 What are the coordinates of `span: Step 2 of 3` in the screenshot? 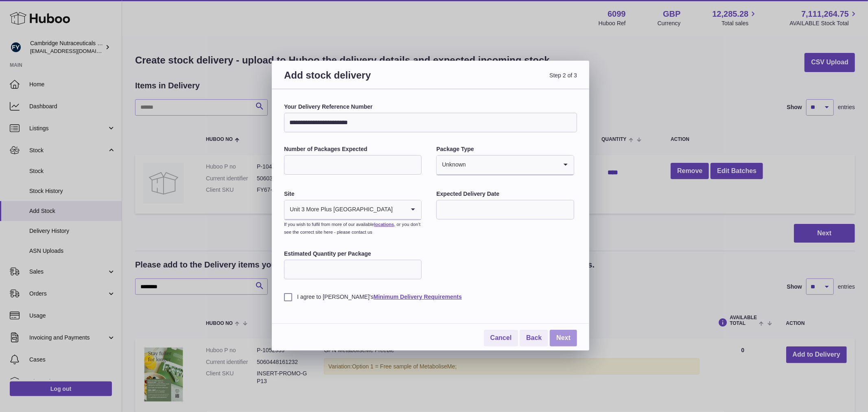 It's located at (504, 80).